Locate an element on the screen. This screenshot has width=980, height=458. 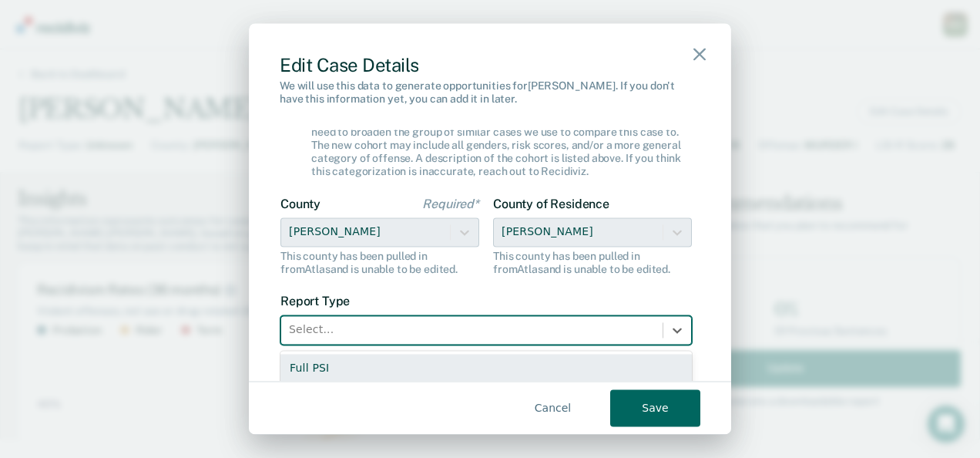
div: Edit Case Details is located at coordinates (490, 65).